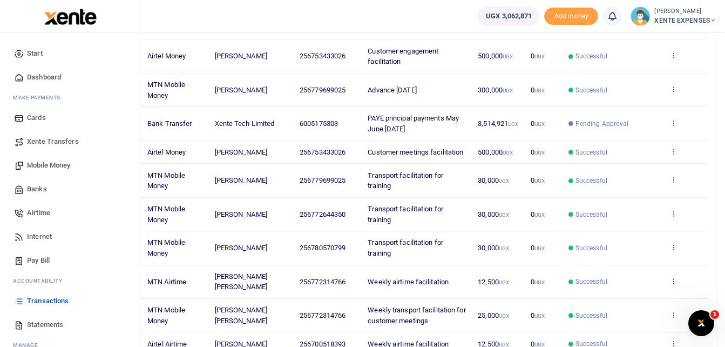 The image size is (725, 347). Describe the element at coordinates (416, 315) in the screenshot. I see `span: Weekly transport facilitation for customer meetings` at that location.